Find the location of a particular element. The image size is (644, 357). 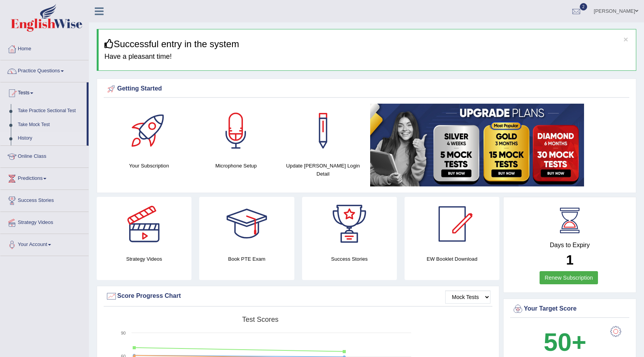

a: Take Mock Test is located at coordinates (50, 125).